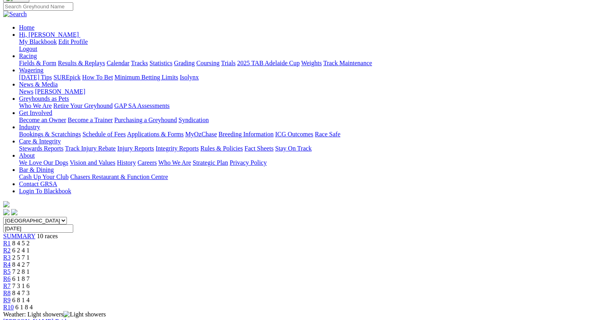 This screenshot has height=320, width=602. What do you see at coordinates (44, 177) in the screenshot?
I see `a: Cash Up Your Club` at bounding box center [44, 177].